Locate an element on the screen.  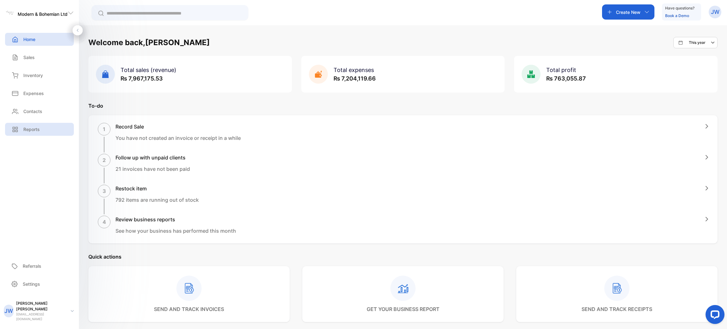
p: 2 is located at coordinates (104, 160).